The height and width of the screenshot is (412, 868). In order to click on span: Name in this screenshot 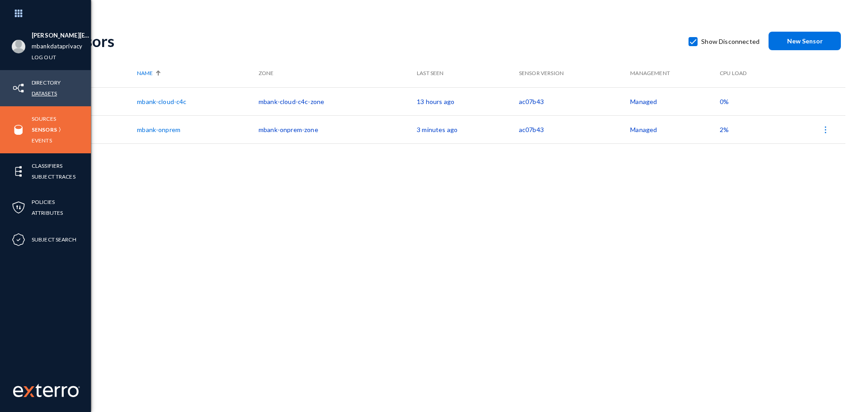, I will do `click(145, 73)`.